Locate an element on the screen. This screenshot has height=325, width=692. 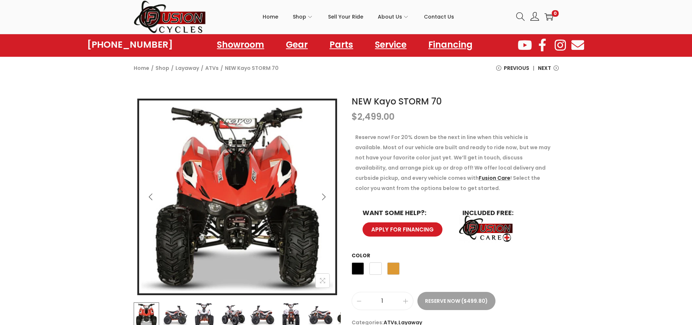
button: Previous is located at coordinates (151, 197).